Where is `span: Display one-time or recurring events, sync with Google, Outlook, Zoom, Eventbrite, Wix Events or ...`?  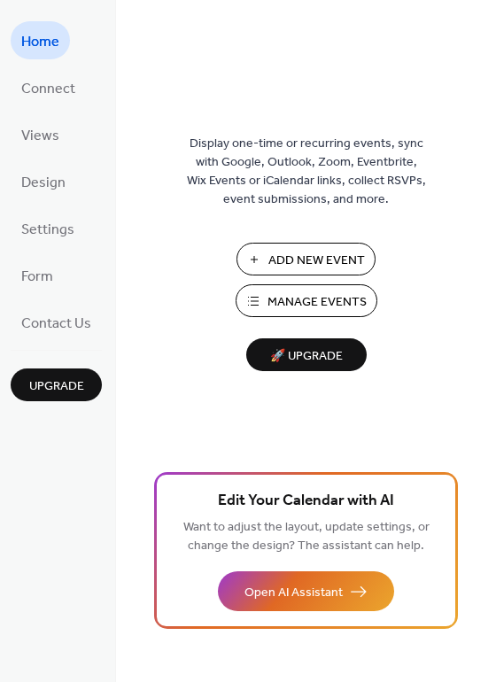 span: Display one-time or recurring events, sync with Google, Outlook, Zoom, Eventbrite, Wix Events or ... is located at coordinates (306, 172).